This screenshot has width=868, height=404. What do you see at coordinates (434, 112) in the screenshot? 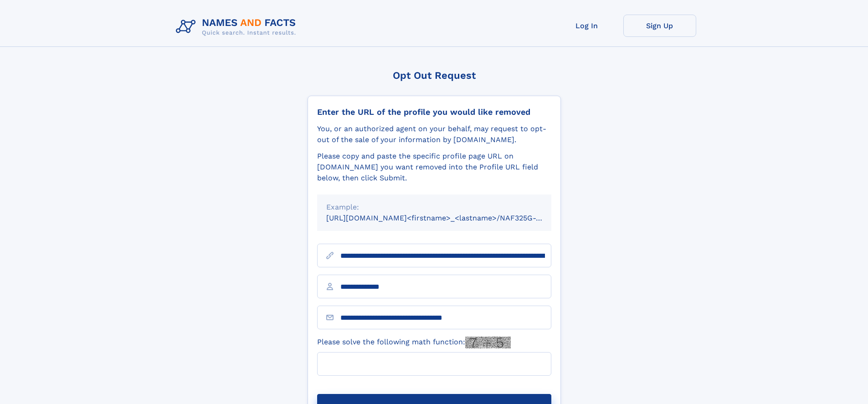
I see `div: Enter the URL of the profile you would like removed` at bounding box center [434, 112].